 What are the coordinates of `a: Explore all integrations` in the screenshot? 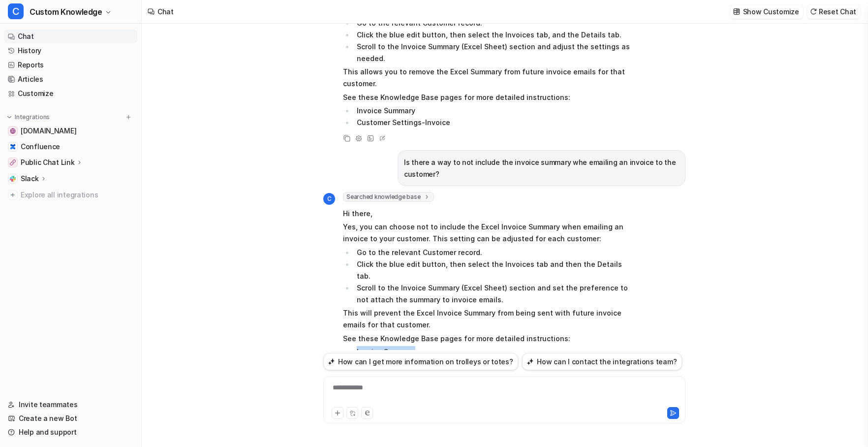 It's located at (70, 195).